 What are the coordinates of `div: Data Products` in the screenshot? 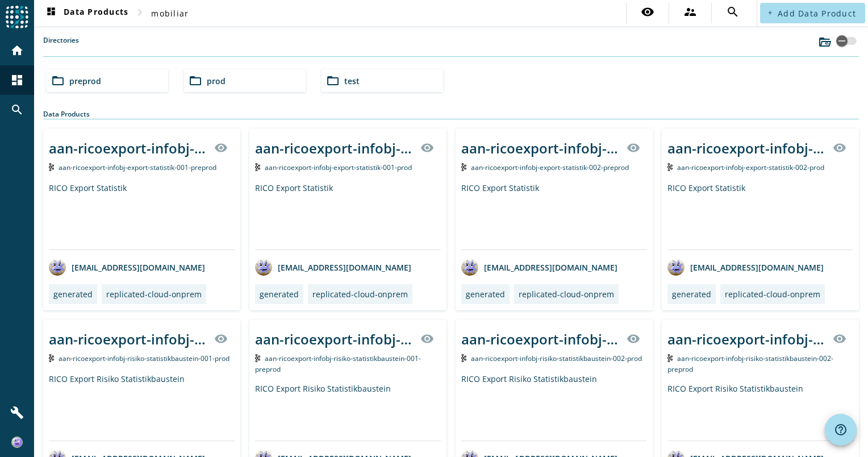 It's located at (451, 114).